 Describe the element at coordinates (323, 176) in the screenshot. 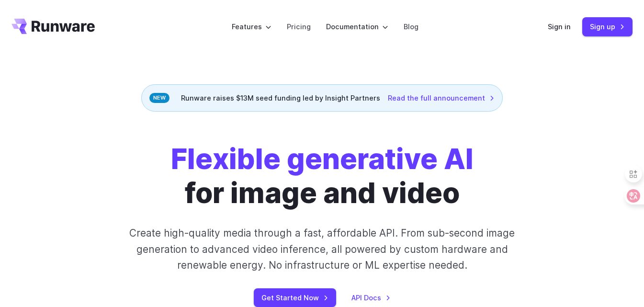

I see `h1: for image and video` at that location.